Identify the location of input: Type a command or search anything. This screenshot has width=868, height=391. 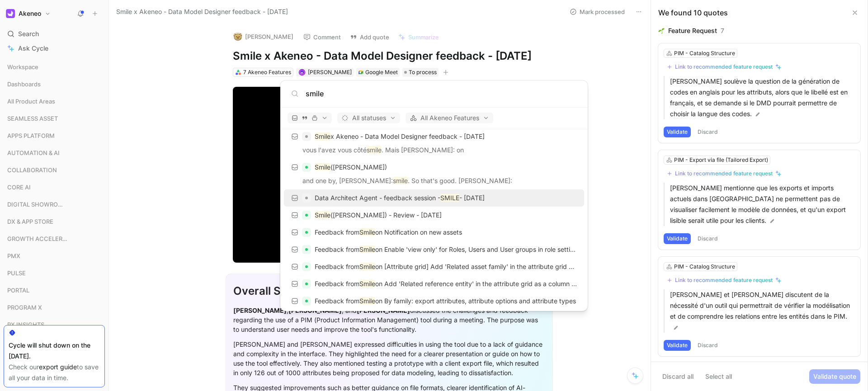
(441, 94).